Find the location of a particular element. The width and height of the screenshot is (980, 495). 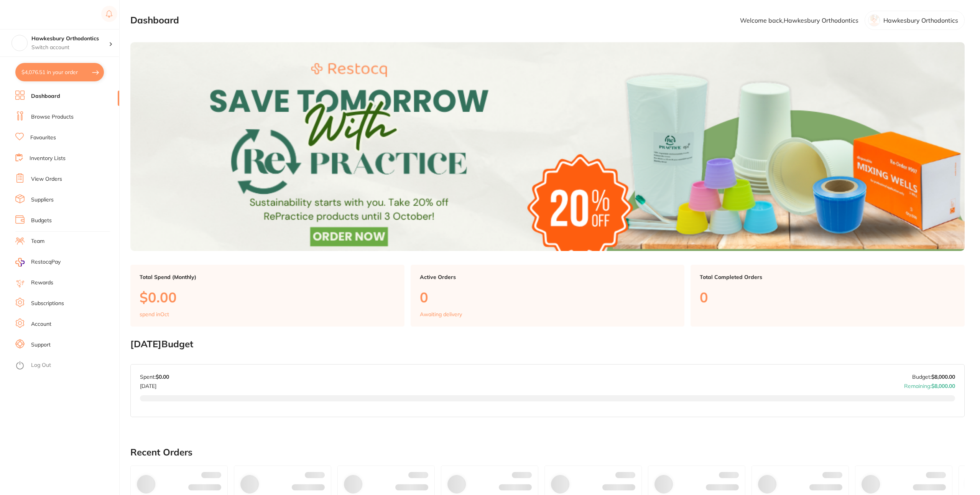

h4: Hawkesbury Orthodontics is located at coordinates (70, 39).